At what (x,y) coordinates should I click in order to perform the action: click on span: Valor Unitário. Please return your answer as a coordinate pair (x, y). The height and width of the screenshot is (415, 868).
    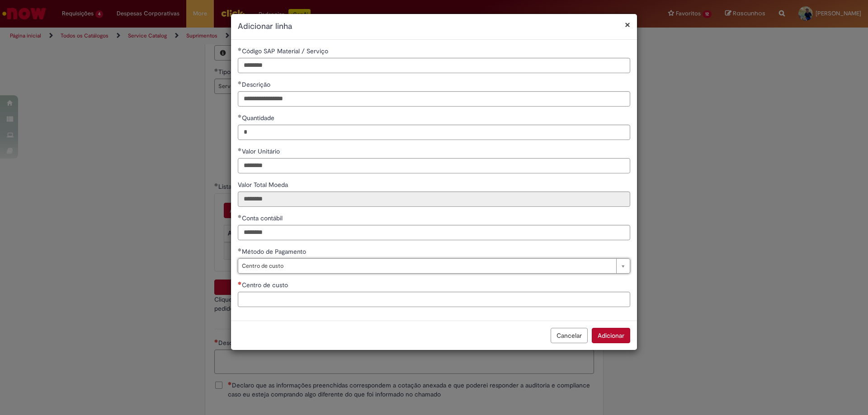
    Looking at the image, I should click on (262, 151).